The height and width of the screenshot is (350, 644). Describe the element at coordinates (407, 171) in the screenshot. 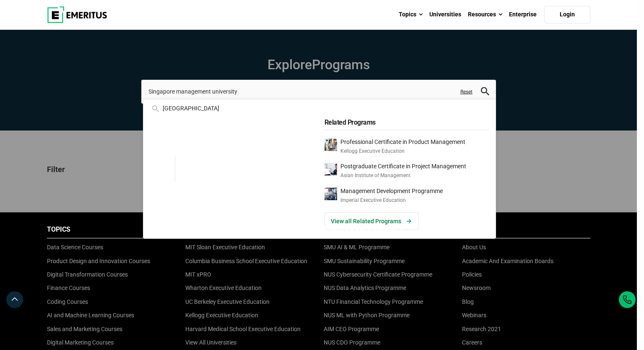

I see `a: Postgraduate Certificate in Project ManagementAsian Institute of Management` at that location.